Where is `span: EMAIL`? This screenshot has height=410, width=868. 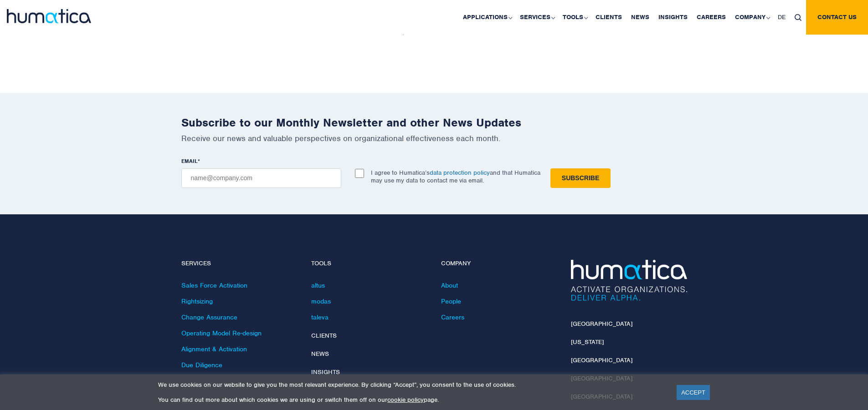
span: EMAIL is located at coordinates (189, 161).